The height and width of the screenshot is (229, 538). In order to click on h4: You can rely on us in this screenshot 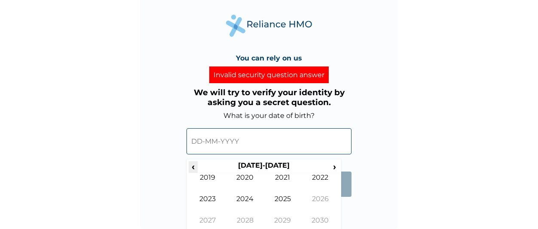, I will do `click(269, 58)`.